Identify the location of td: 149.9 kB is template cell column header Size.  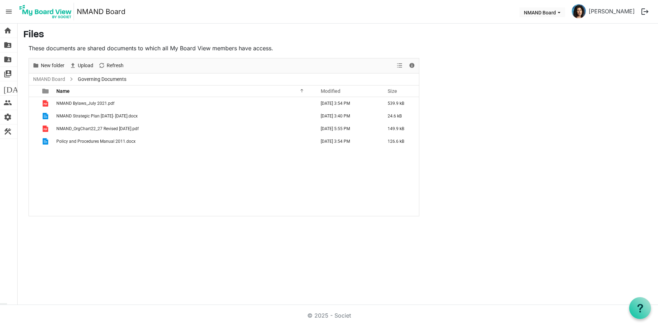
(399, 129).